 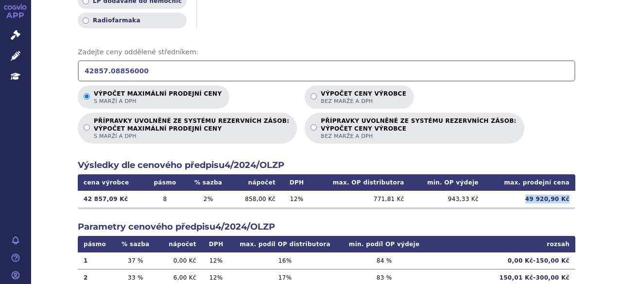 What do you see at coordinates (327, 165) in the screenshot?
I see `h2: Výsledky dle cenového předpisu 4/2024/OLZP` at bounding box center [327, 165].